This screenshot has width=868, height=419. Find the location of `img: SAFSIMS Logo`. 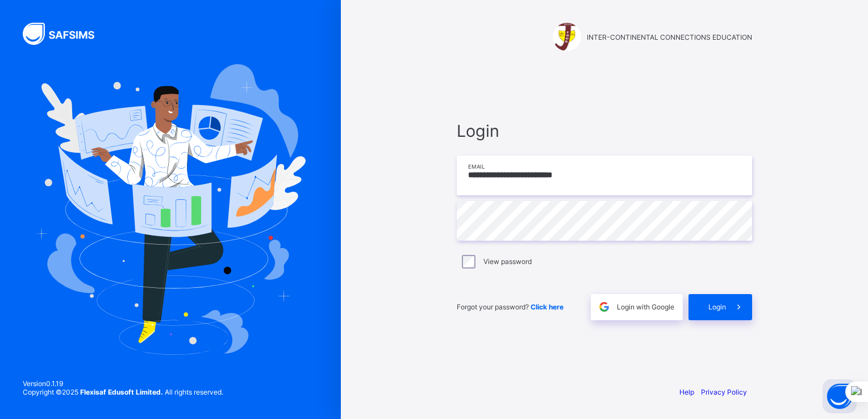

img: SAFSIMS Logo is located at coordinates (65, 34).